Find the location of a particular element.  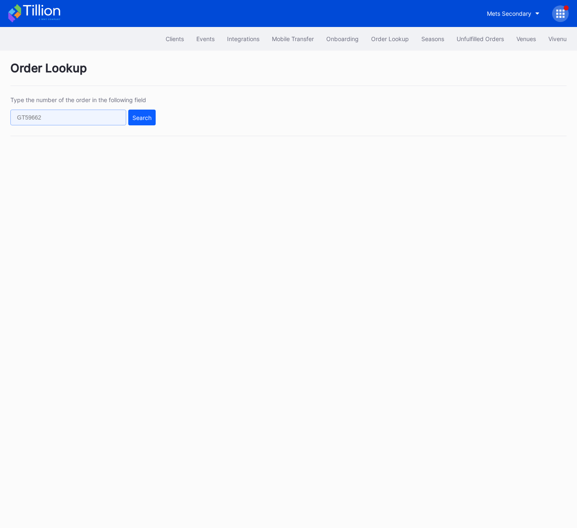

div: Seasons is located at coordinates (433, 39).